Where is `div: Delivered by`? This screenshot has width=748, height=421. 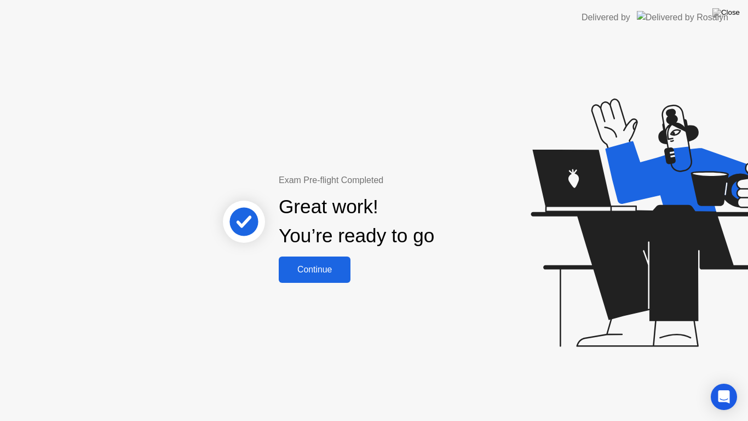 div: Delivered by is located at coordinates (606, 18).